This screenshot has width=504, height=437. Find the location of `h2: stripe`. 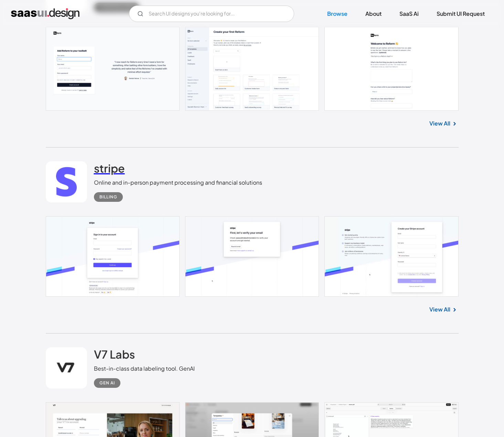

h2: stripe is located at coordinates (109, 168).